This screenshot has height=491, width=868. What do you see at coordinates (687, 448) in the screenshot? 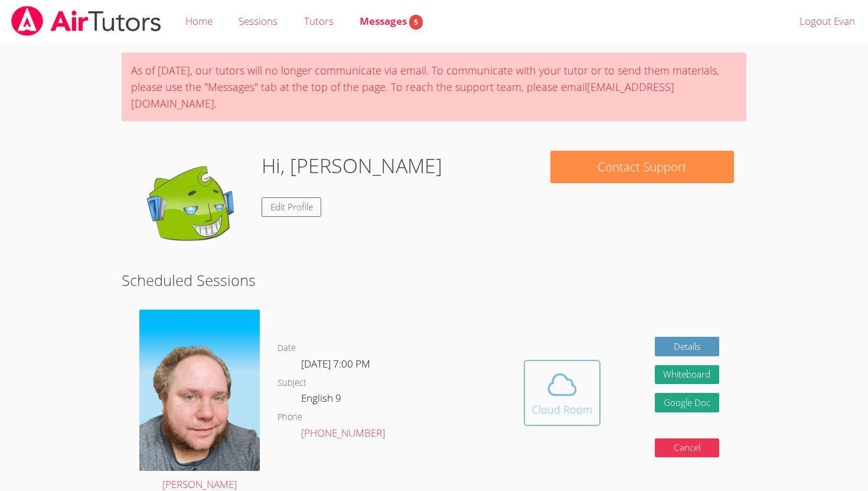
I see `button: Cancel` at bounding box center [687, 448].